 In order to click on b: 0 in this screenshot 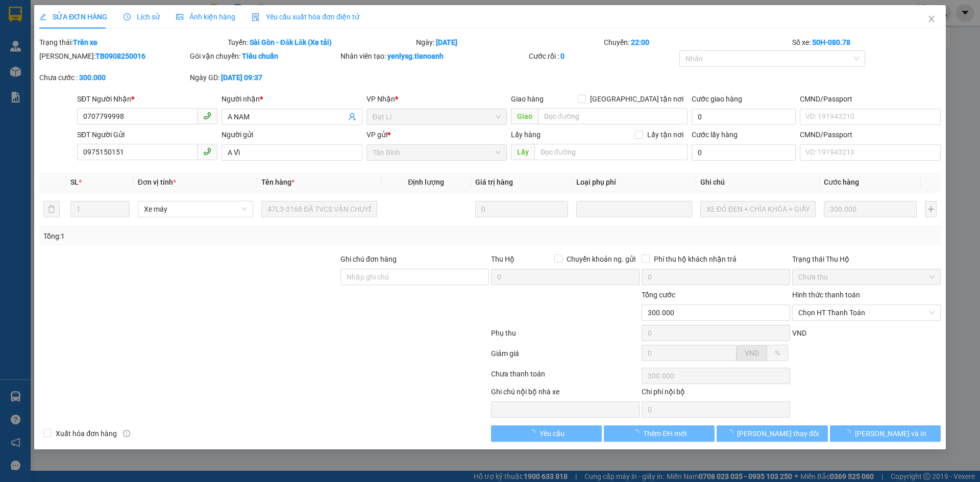, I will do `click(563, 56)`.